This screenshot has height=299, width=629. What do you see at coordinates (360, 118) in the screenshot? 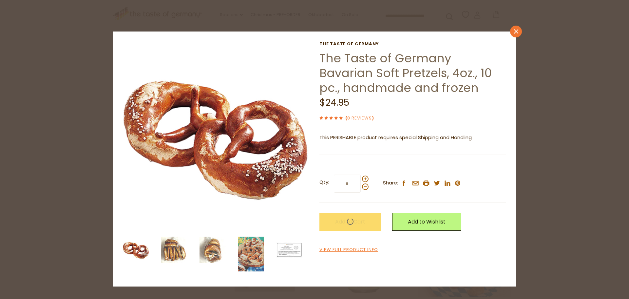
I see `a: 8 Reviews` at bounding box center [360, 118].